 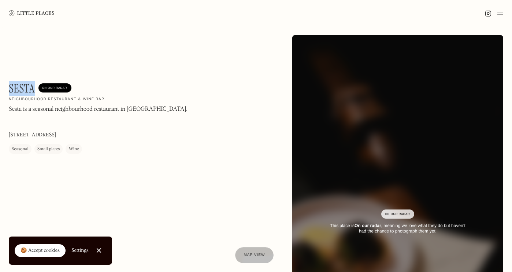 What do you see at coordinates (40, 251) in the screenshot?
I see `div: 🍪 Accept cookies` at bounding box center [40, 251].